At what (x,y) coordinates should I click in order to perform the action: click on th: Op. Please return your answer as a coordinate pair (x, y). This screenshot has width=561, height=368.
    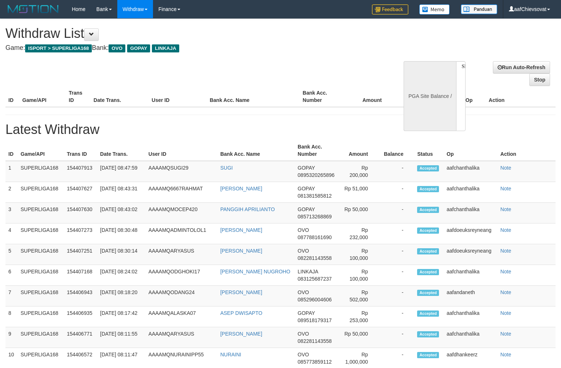
    Looking at the image, I should click on (474, 97).